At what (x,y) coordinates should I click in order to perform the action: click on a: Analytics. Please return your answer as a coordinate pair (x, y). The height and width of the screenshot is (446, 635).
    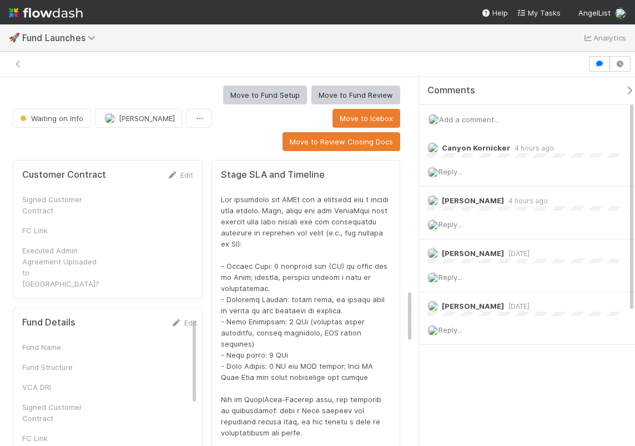
    Looking at the image, I should click on (604, 38).